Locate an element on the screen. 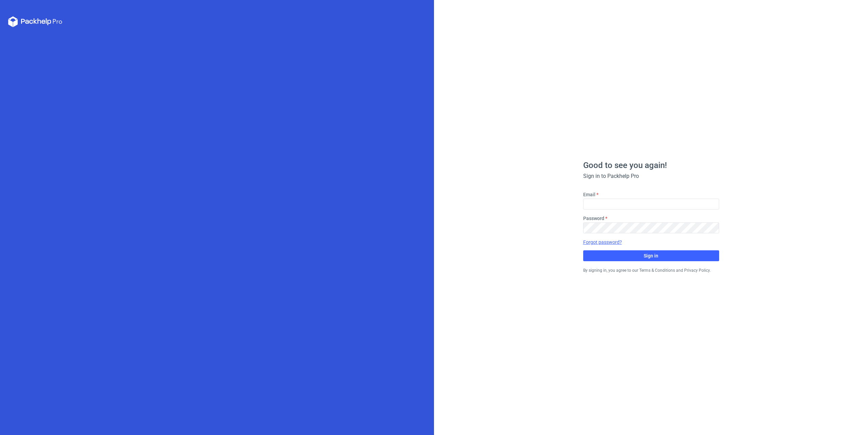  a: Forgot password? is located at coordinates (603, 242).